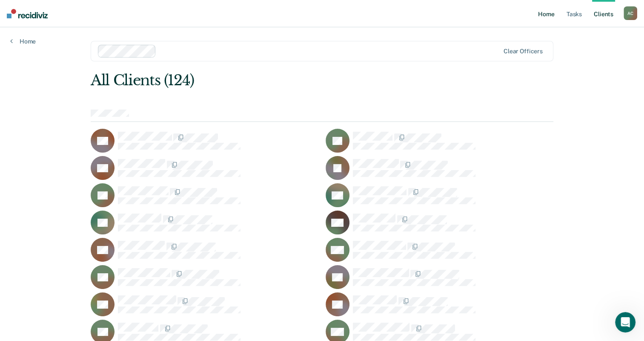  I want to click on div: A C, so click(630, 13).